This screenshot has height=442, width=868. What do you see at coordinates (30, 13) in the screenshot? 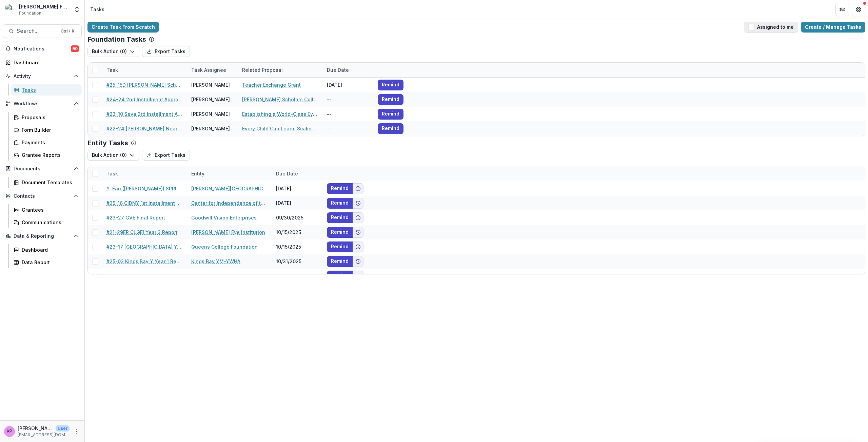
I see `span: Foundation` at bounding box center [30, 13].